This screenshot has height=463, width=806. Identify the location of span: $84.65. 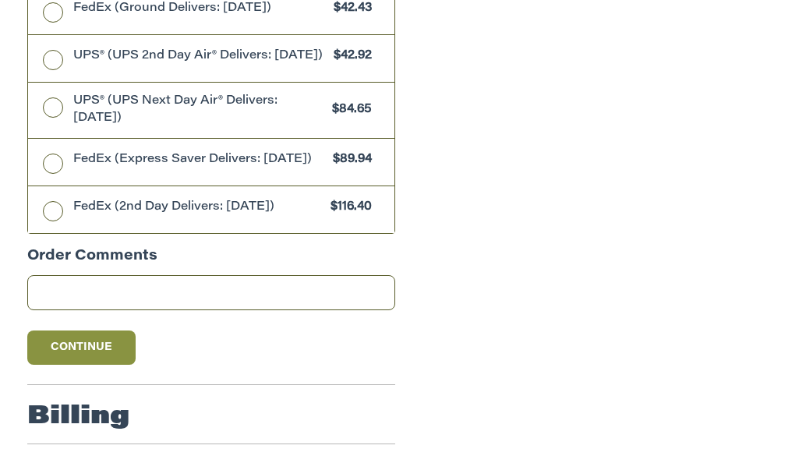
(348, 110).